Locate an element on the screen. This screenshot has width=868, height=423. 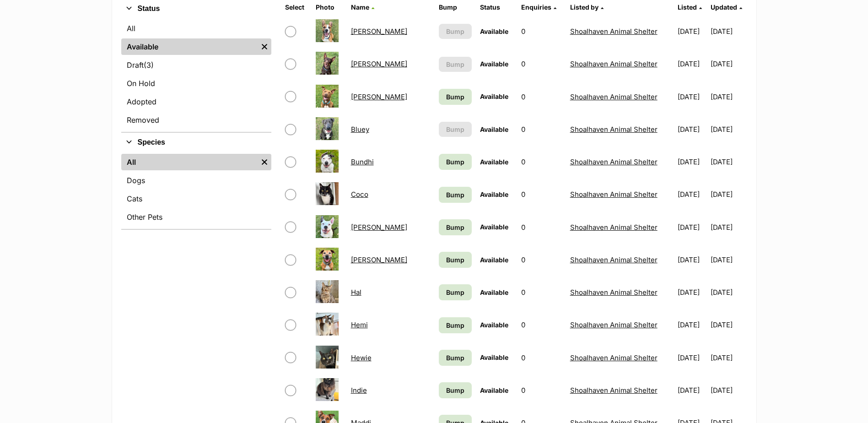
a: Updated is located at coordinates (726, 7).